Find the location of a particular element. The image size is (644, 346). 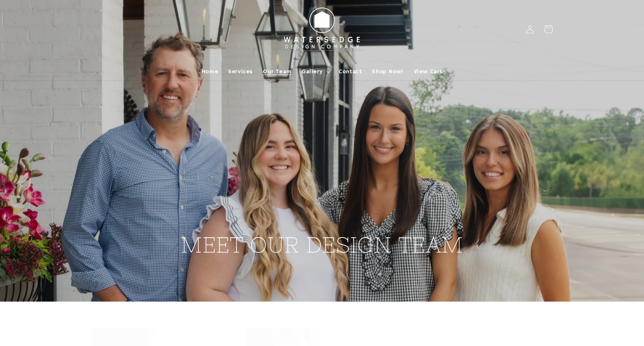

a: Our Team is located at coordinates (277, 72).